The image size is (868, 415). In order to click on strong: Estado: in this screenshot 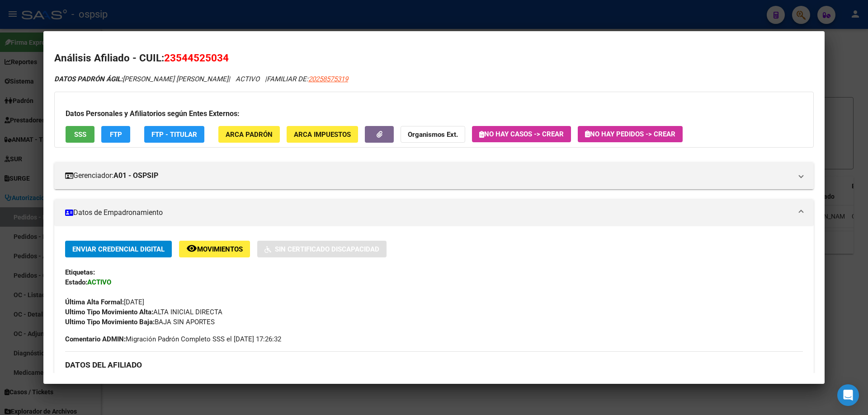, I will do `click(76, 282)`.